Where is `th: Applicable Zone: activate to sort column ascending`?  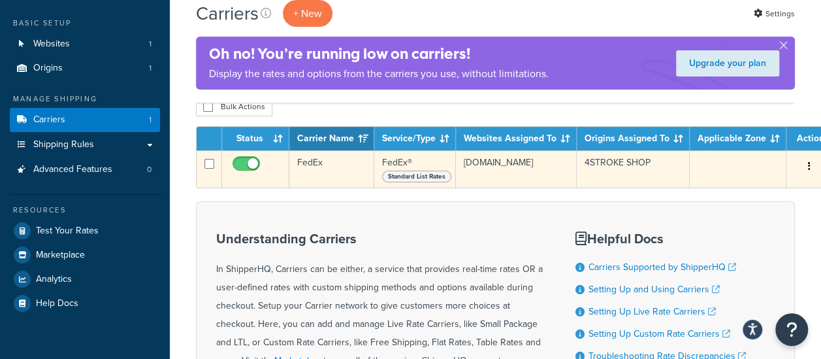 th: Applicable Zone: activate to sort column ascending is located at coordinates (738, 138).